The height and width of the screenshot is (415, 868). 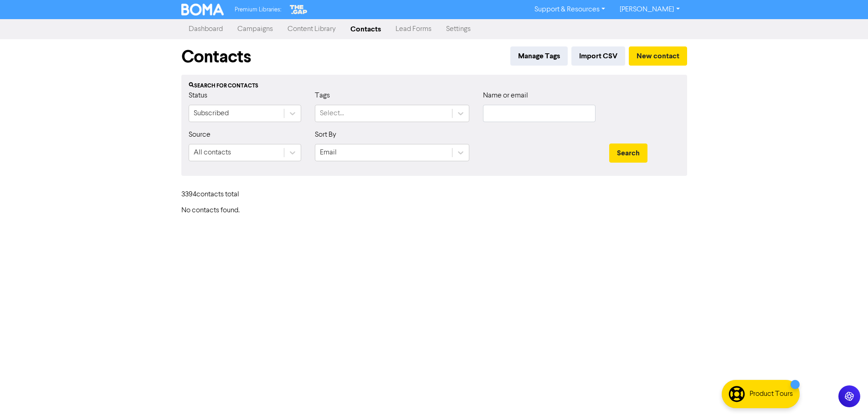 I want to click on button: New contact, so click(x=658, y=56).